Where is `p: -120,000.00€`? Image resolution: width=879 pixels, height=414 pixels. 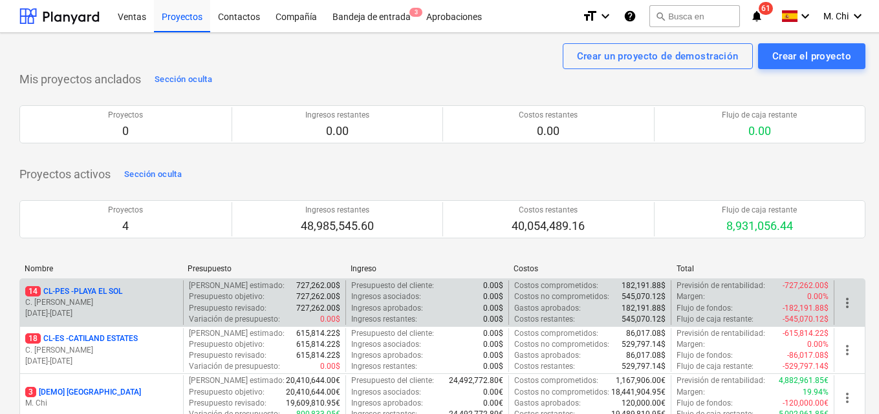 p: -120,000.00€ is located at coordinates (805, 403).